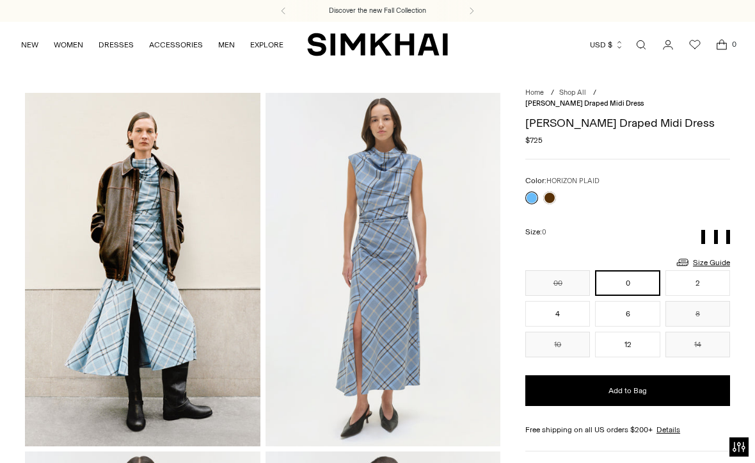  I want to click on button: 8, so click(698, 314).